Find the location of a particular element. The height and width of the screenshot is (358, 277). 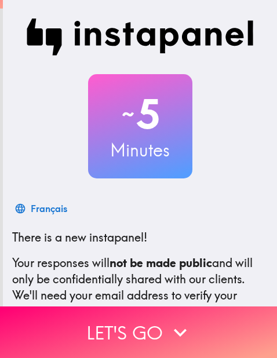

p: Your responses will and will only be confidentially shared with our clients. We'll need your emai... is located at coordinates (140, 296).